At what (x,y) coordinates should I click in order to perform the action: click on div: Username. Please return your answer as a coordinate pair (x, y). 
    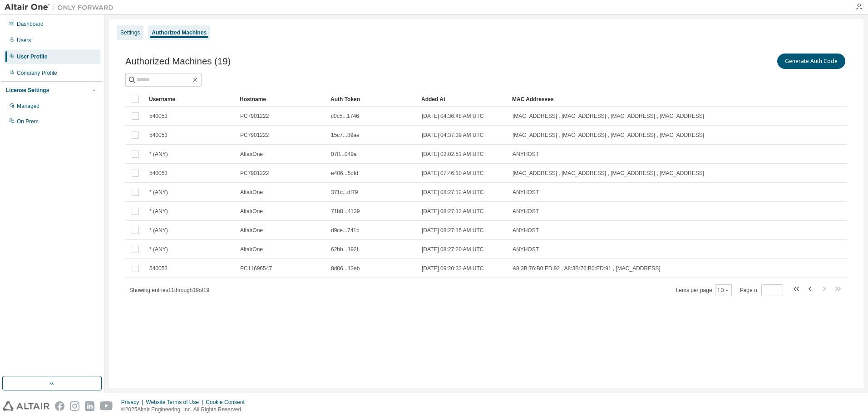
    Looking at the image, I should click on (190, 99).